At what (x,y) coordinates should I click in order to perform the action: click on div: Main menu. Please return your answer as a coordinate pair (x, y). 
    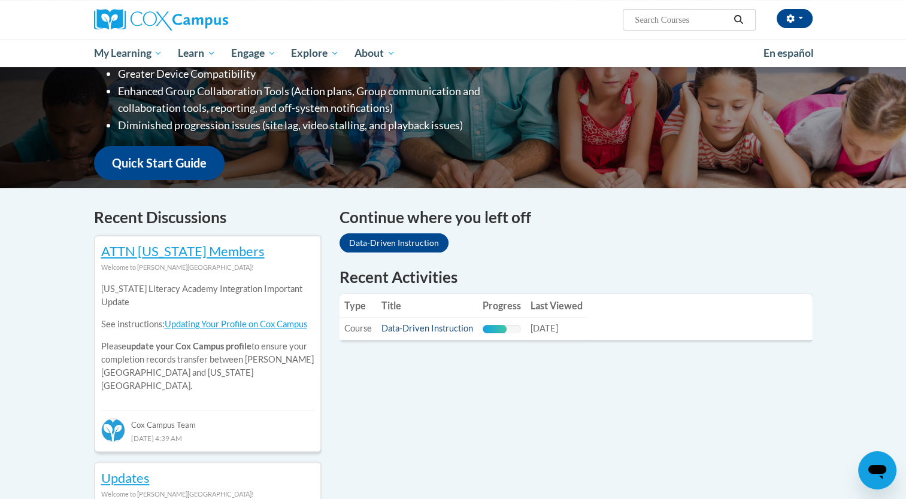
    Looking at the image, I should click on (453, 53).